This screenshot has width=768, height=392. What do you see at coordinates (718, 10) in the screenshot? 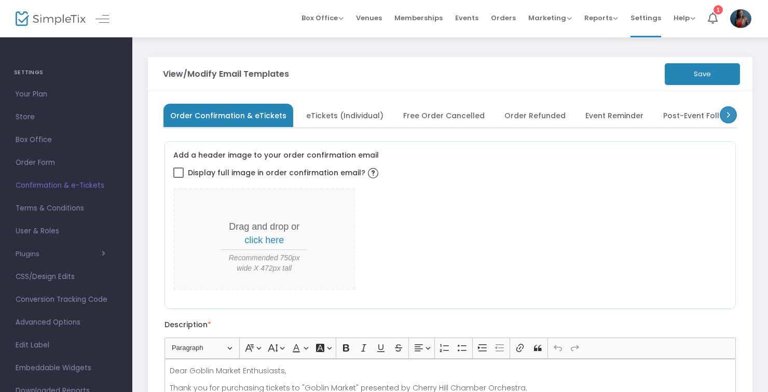
I see `div: 1` at bounding box center [718, 10].